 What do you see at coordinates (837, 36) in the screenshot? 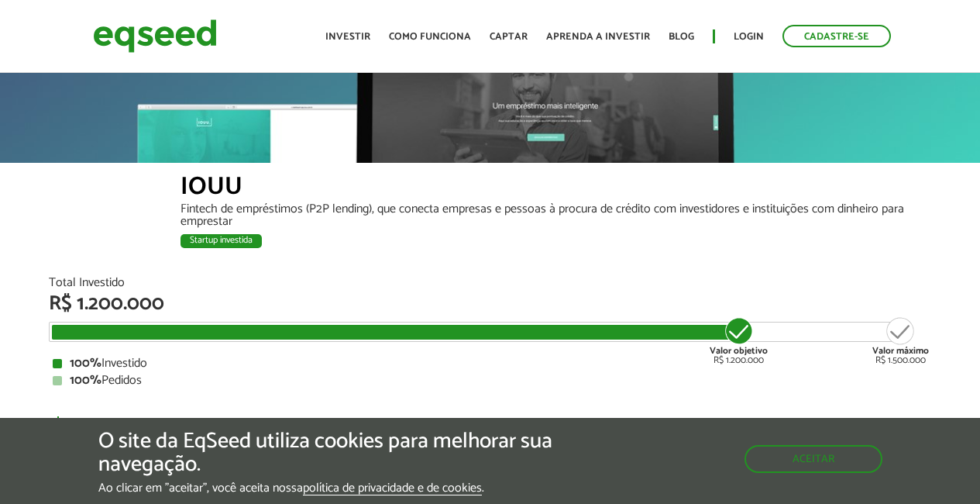
I see `a: Cadastre-se` at bounding box center [837, 36].